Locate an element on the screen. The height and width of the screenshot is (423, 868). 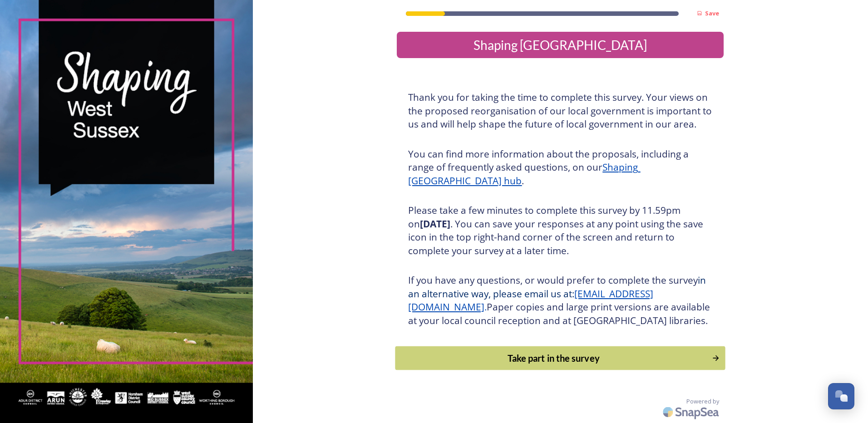
h3: You can find more information about the proposals, including a range of frequently asked question... is located at coordinates (560, 167).